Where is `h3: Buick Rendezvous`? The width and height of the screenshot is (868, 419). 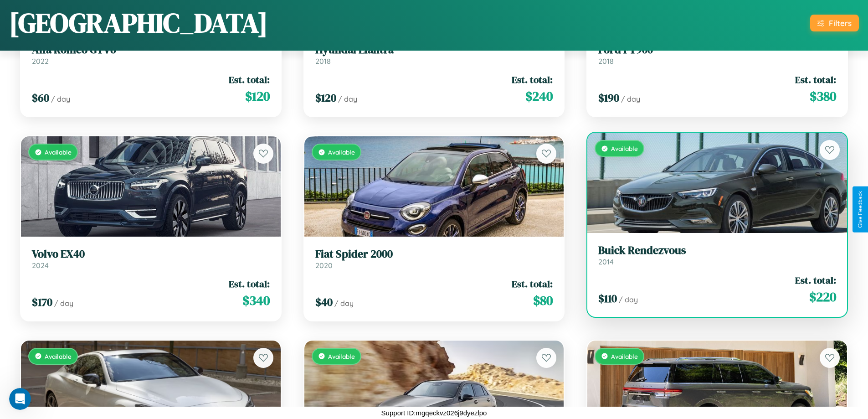
h3: Buick Rendezvous is located at coordinates (717, 250).